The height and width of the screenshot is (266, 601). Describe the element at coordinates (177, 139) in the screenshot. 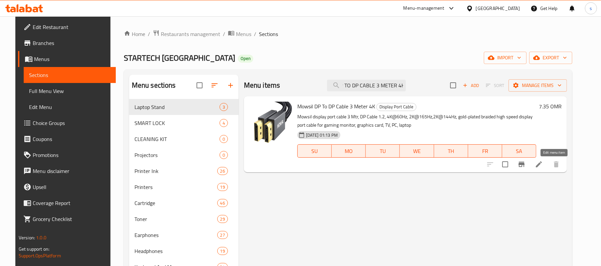

I see `span: CLEANING KIT` at that location.